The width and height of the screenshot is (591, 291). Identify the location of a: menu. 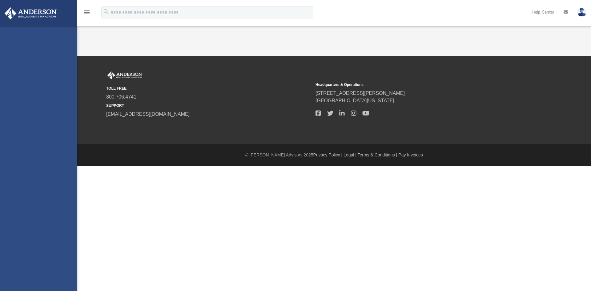
(87, 14).